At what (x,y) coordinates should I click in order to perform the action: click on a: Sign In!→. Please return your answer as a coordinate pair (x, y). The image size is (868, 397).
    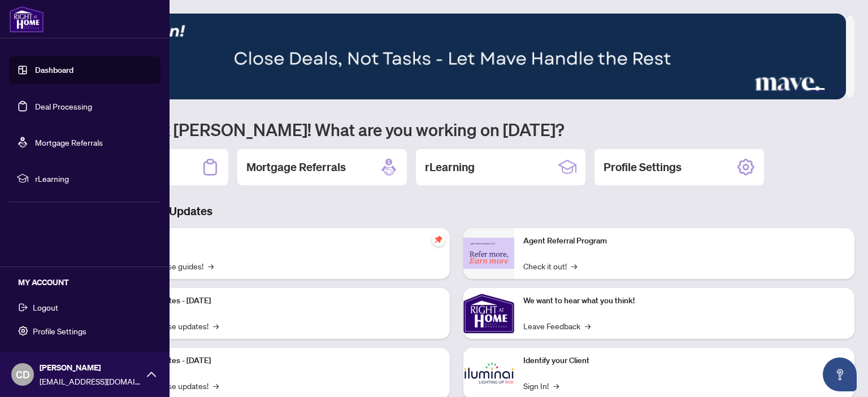
    Looking at the image, I should click on (541, 386).